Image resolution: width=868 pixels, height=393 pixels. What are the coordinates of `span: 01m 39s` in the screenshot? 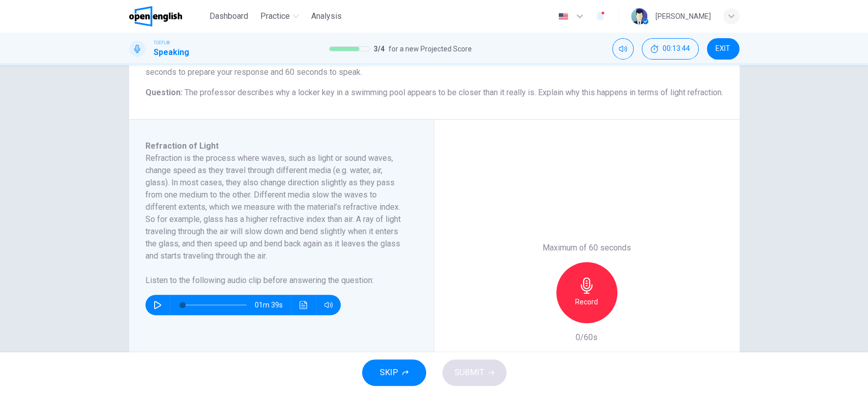 It's located at (273, 305).